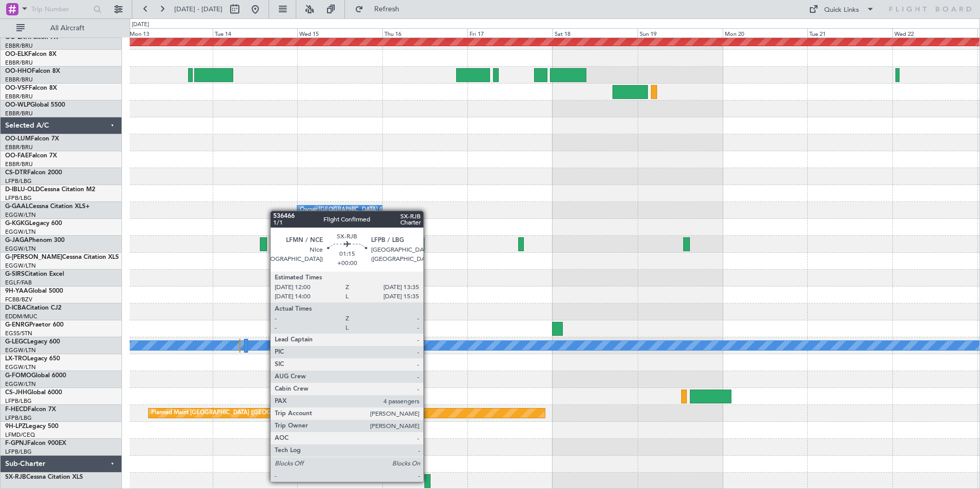 The width and height of the screenshot is (980, 489). I want to click on a: OO-VSFFalcon 8X, so click(31, 88).